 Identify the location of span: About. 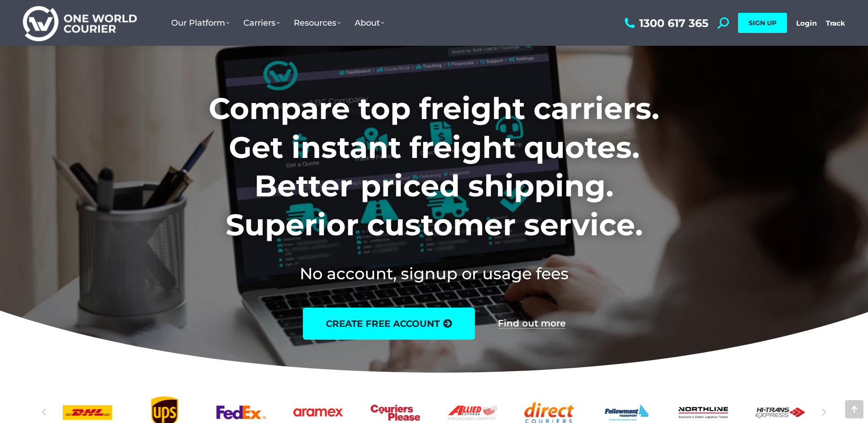
(369, 23).